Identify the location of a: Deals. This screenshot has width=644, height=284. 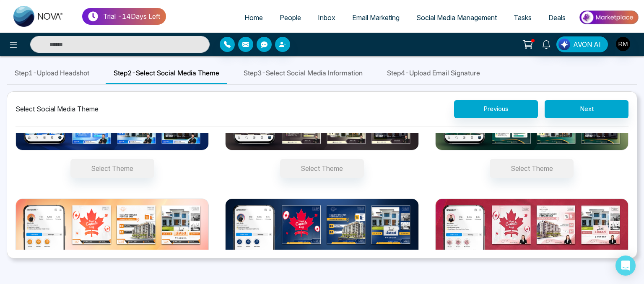
(557, 18).